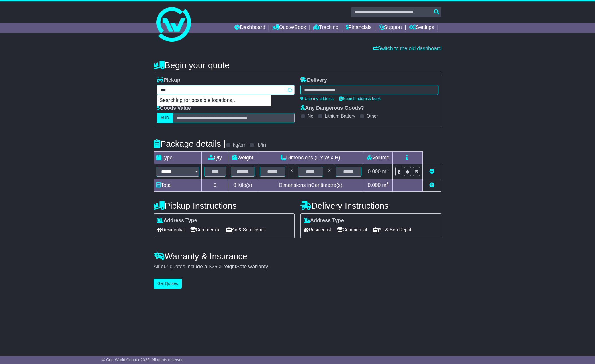  What do you see at coordinates (165, 118) in the screenshot?
I see `label: AUD` at bounding box center [165, 118].